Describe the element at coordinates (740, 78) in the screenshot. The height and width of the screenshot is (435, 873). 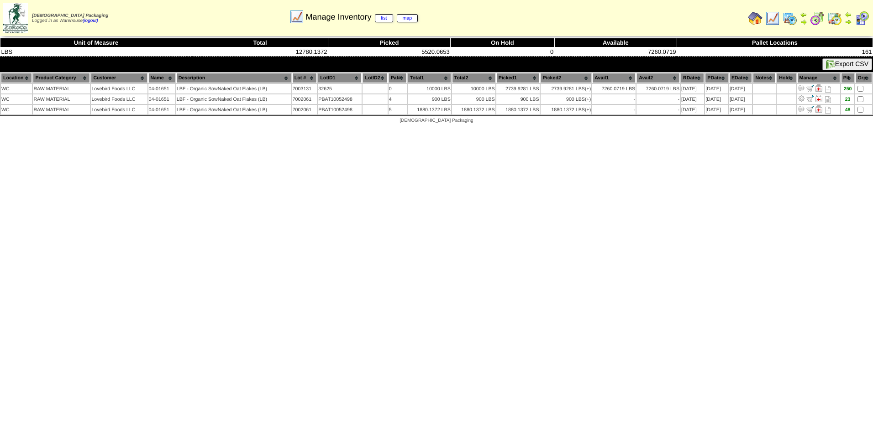
I see `th: EDate` at that location.